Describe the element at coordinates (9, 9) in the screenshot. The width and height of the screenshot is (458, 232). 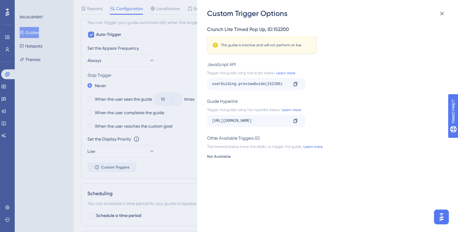
I see `button: Open AI Assistant Launcher` at that location.